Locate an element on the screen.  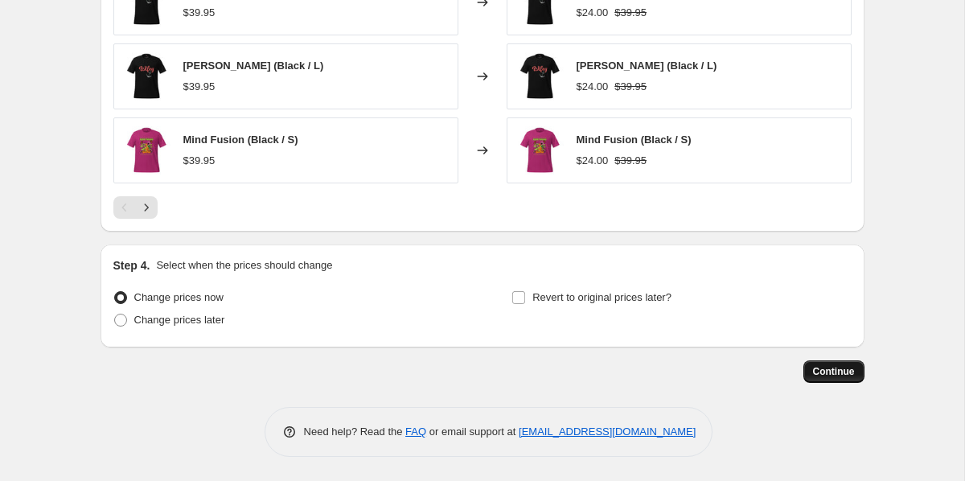
span: Change prices later is located at coordinates (179, 319).